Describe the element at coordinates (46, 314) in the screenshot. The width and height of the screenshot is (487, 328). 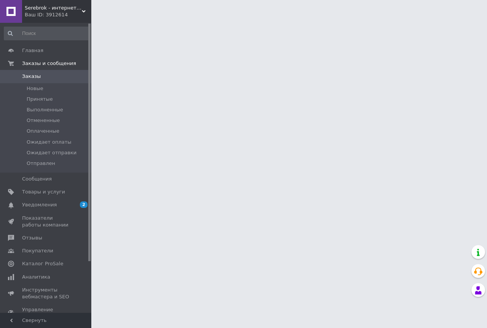
I see `span: Управление сайтом` at that location.